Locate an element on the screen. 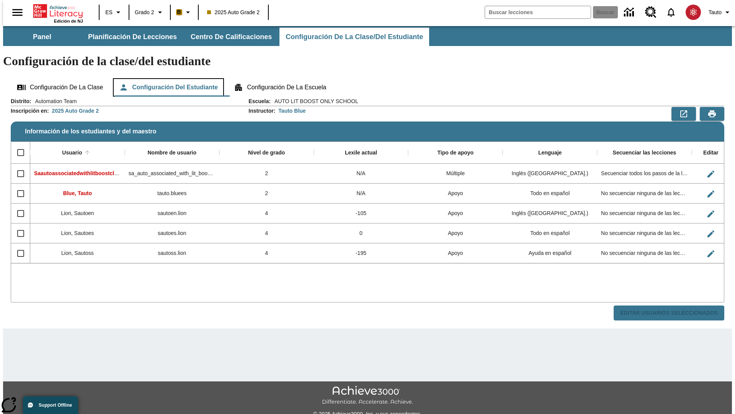 The height and width of the screenshot is (414, 735). span: Edición de NJ is located at coordinates (69, 21).